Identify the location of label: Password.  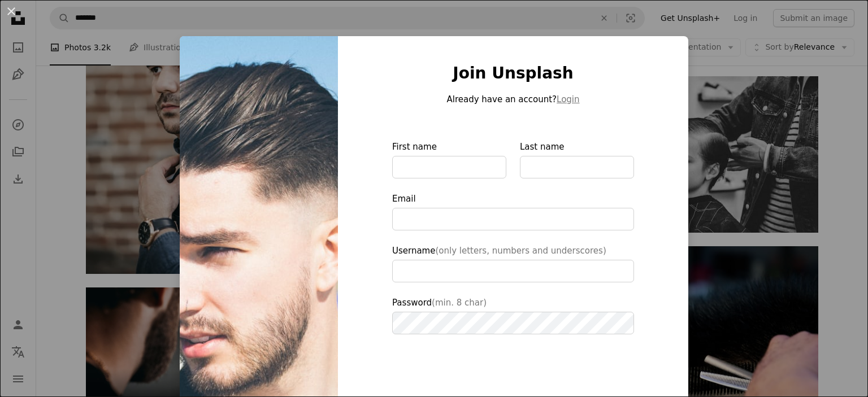
(513, 315).